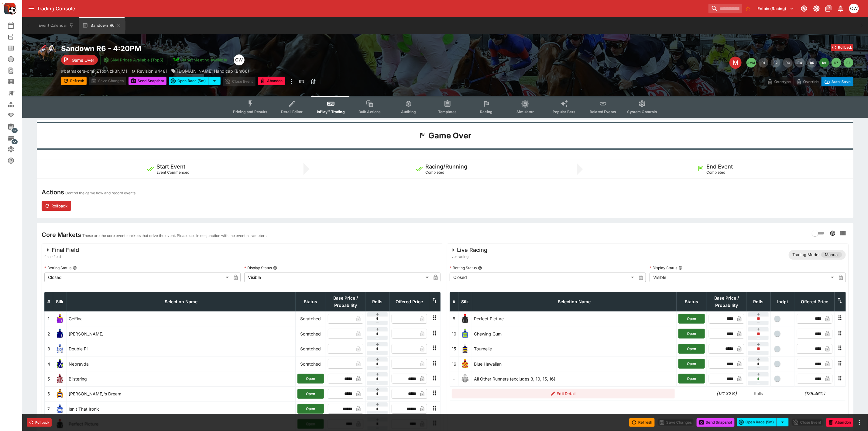 This screenshot has height=431, width=868. I want to click on p: These are the core event markets that drive the event. Please use in conjunction with the event p..., so click(175, 236).